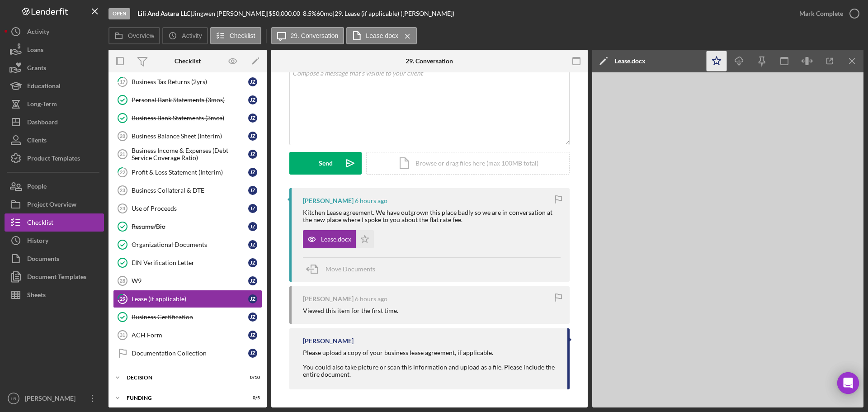  Describe the element at coordinates (37, 141) in the screenshot. I see `div: Clients` at that location.